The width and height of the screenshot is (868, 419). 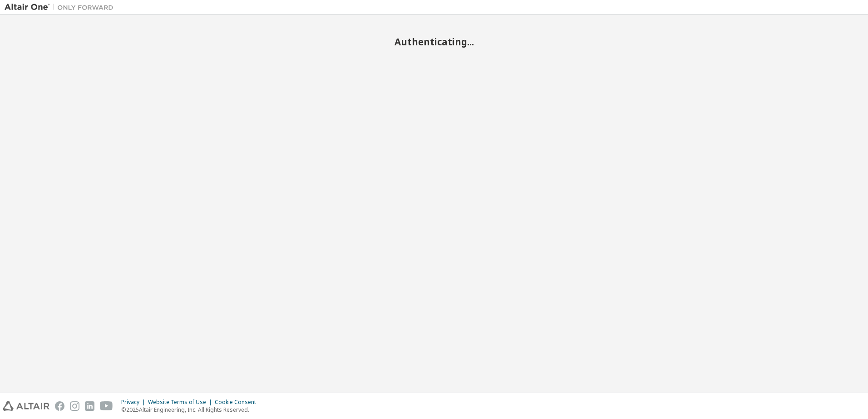 What do you see at coordinates (74, 406) in the screenshot?
I see `img: instagram.svg` at bounding box center [74, 406].